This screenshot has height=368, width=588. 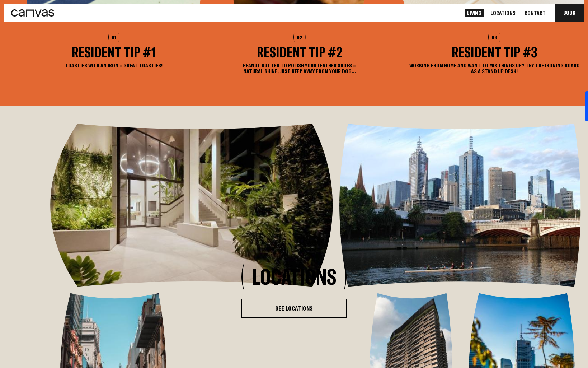 I want to click on p: Peanut butter to polish your leather shoes = natural shine, just keep away from your dog..., so click(x=300, y=68).